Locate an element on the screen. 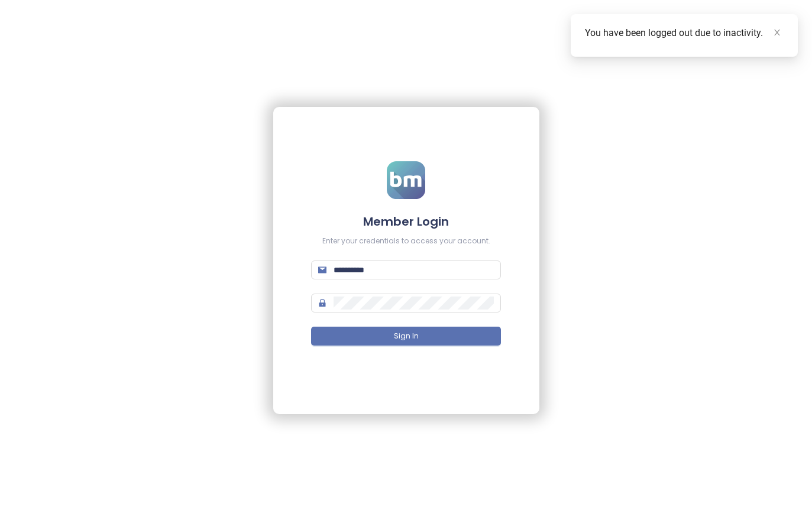 The image size is (812, 521). span: lock is located at coordinates (322, 303).